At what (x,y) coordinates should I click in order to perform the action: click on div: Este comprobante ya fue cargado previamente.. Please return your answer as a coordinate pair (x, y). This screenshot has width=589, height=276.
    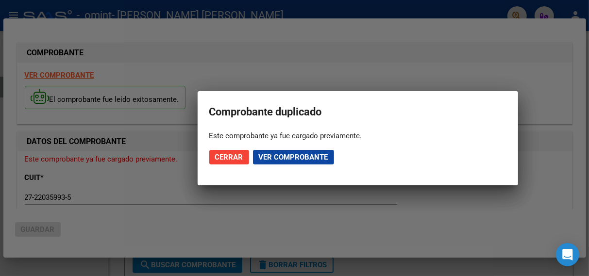
    Looking at the image, I should click on (358, 136).